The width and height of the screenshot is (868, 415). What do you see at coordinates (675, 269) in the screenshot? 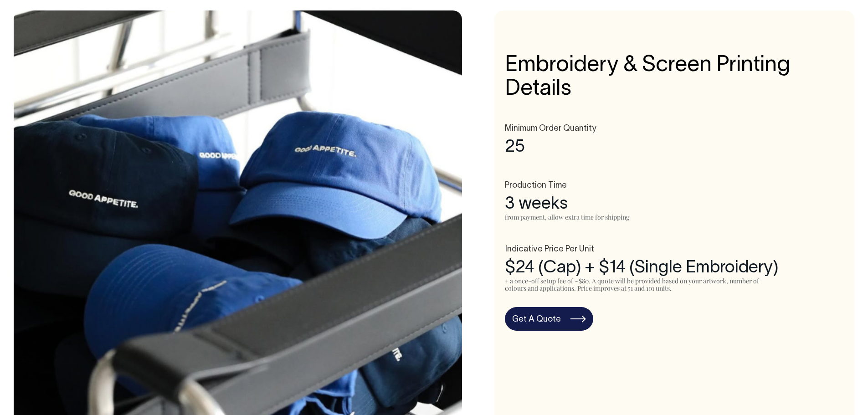
I see `div: $24 (Cap) + $14 (Single Embroidery)` at bounding box center [675, 269].